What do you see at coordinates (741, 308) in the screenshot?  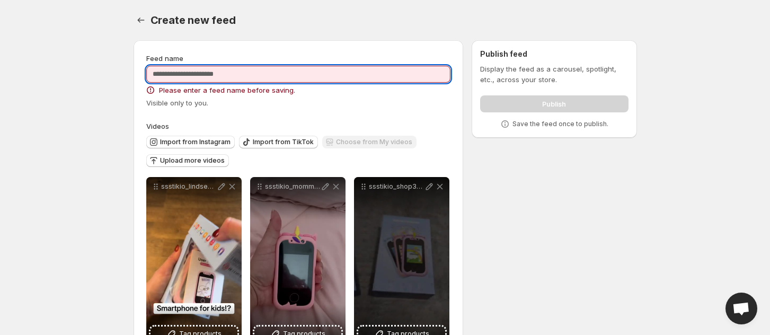 I see `div: Open chat` at bounding box center [741, 308].